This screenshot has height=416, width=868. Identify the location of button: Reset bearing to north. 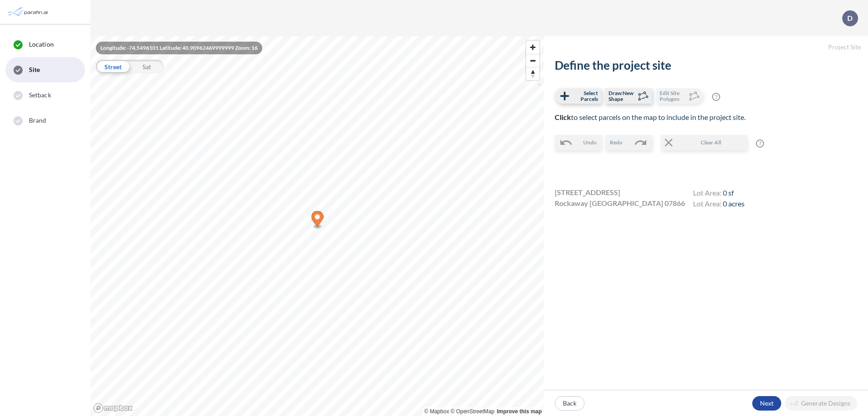
(533, 73).